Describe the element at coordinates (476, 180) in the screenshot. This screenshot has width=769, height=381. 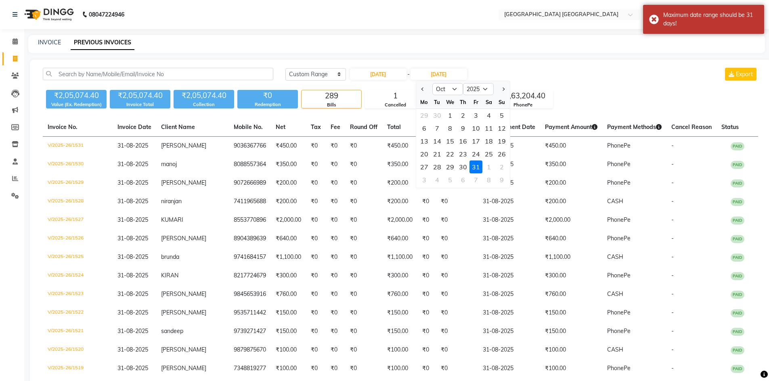
I see `div: 7` at that location.